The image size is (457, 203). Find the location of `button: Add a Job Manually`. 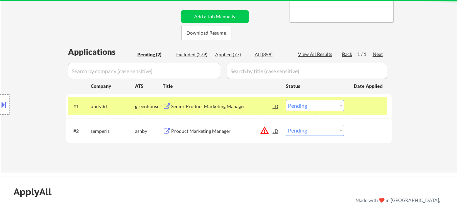

button: Add a Job Manually is located at coordinates (215, 17).